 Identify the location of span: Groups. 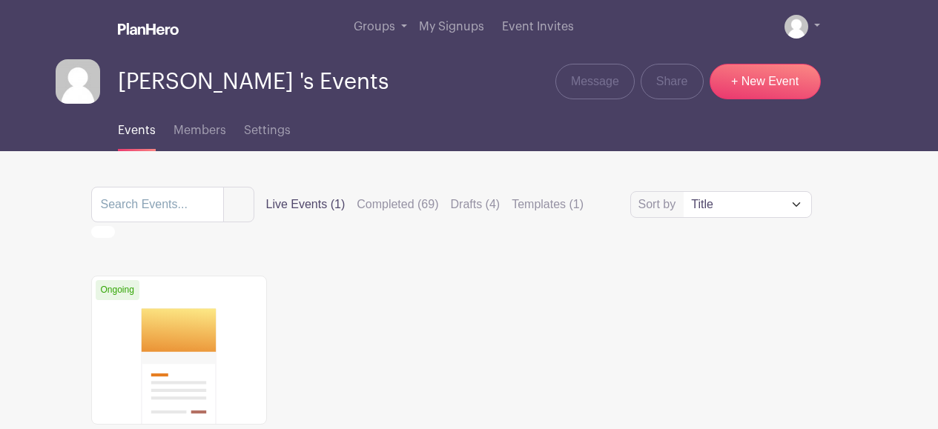
(374, 27).